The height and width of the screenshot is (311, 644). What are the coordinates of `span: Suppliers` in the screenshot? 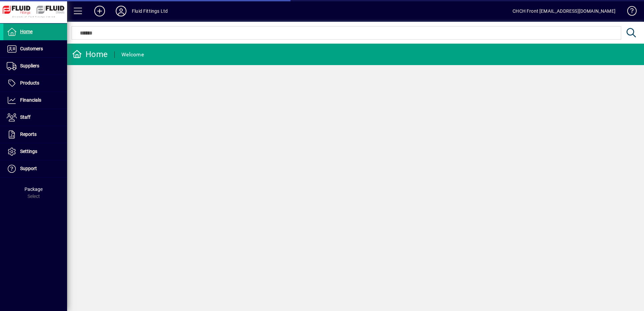 It's located at (30, 66).